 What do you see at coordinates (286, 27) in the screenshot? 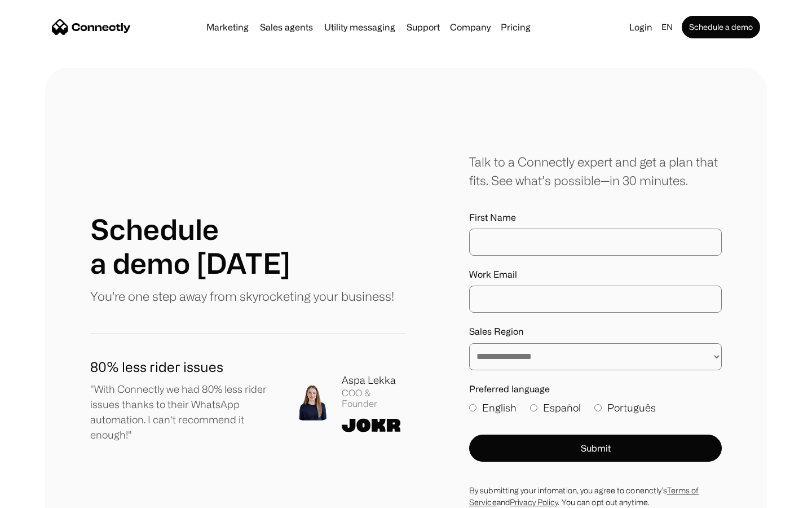
I see `a: Sales agents` at bounding box center [286, 27].